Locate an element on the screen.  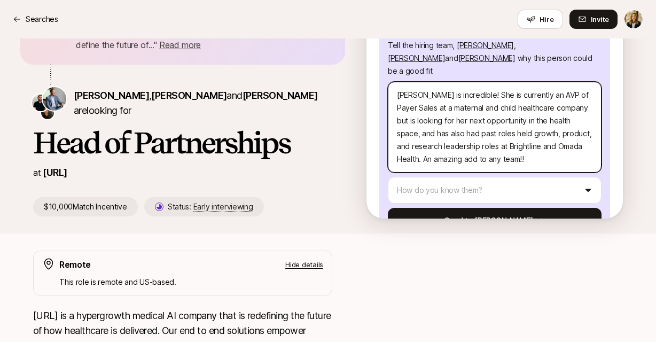
img: Michael Tannenbaum is located at coordinates (41, 103).